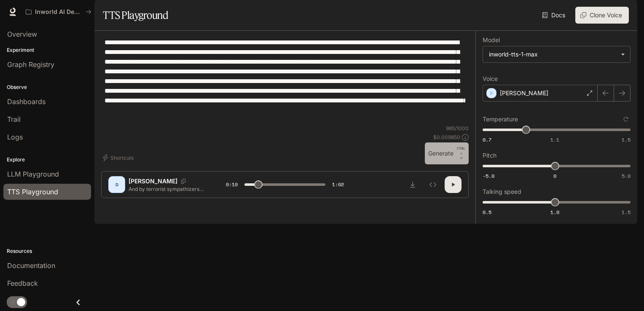 The width and height of the screenshot is (644, 311). Describe the element at coordinates (167, 189) in the screenshot. I see `p: And by terrorist sympathizers that somehow includes those who oppose the actions of Israel in [GE...` at that location.